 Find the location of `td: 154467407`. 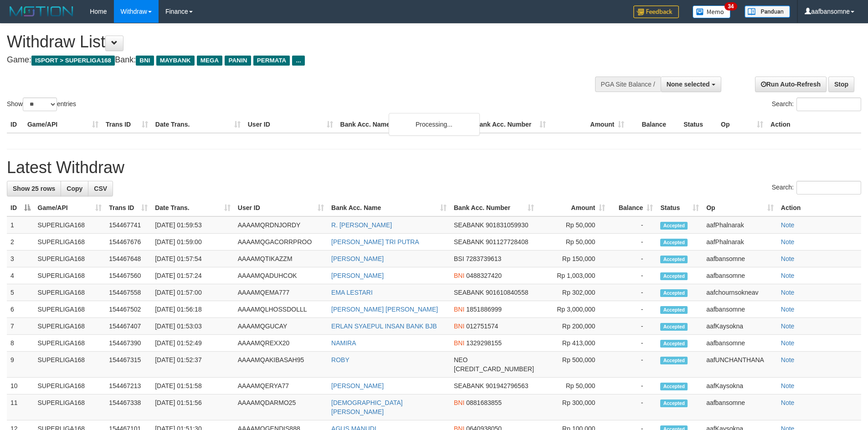

td: 154467407 is located at coordinates (128, 326).